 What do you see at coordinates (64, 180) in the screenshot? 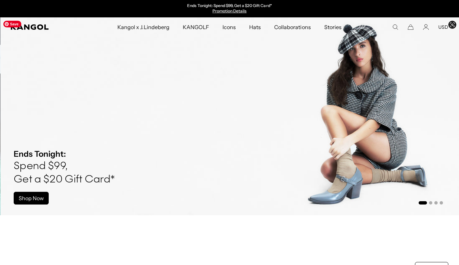
I see `h4: Get a $20 Gift Card*` at bounding box center [64, 180].